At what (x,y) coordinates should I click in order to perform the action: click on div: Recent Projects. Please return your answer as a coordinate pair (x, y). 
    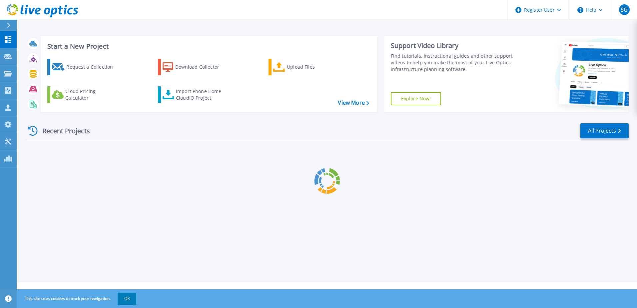
    Looking at the image, I should click on (62, 131).